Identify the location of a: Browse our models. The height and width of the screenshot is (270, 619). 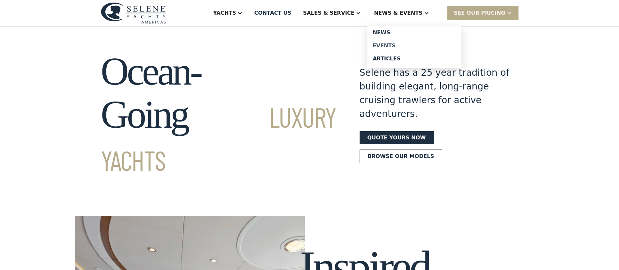
(401, 156).